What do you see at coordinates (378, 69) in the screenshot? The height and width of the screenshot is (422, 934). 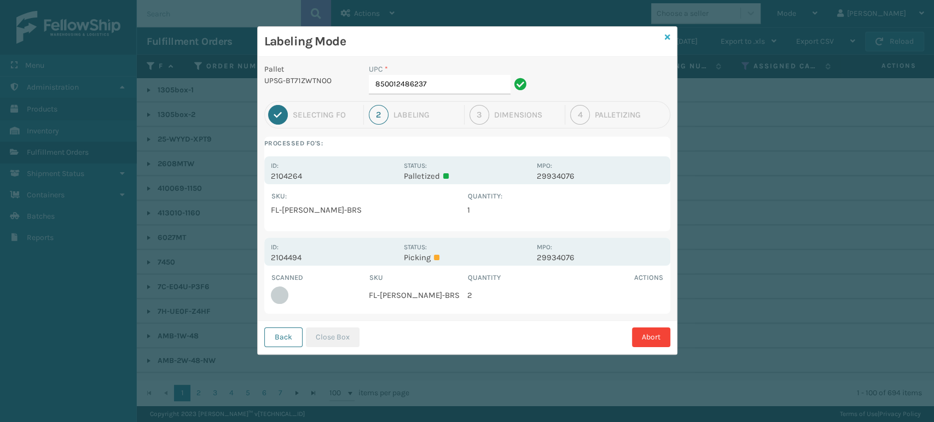 I see `label: UPC` at bounding box center [378, 69].